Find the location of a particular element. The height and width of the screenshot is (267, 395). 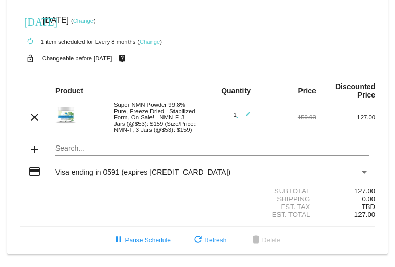

small: 1 item scheduled for Every 8 months is located at coordinates (78, 42).